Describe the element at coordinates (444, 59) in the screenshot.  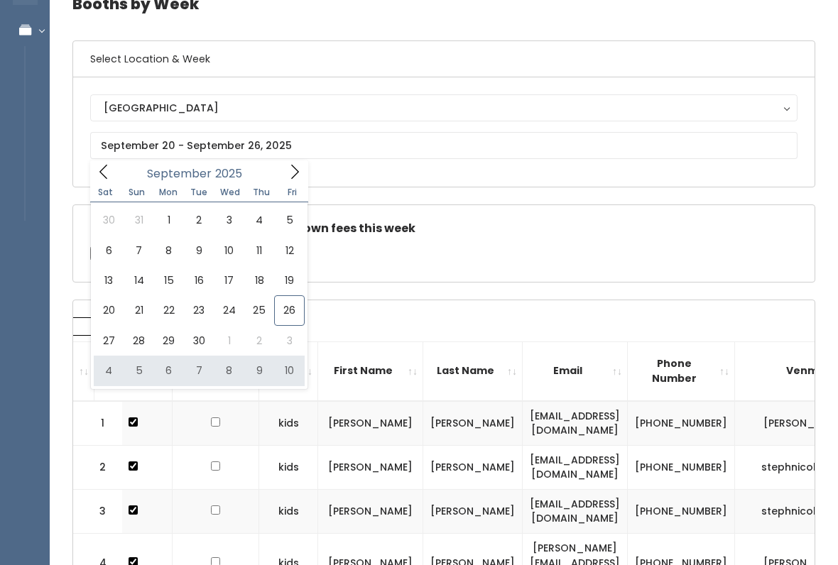
I see `h6: Select Location & Week` at that location.